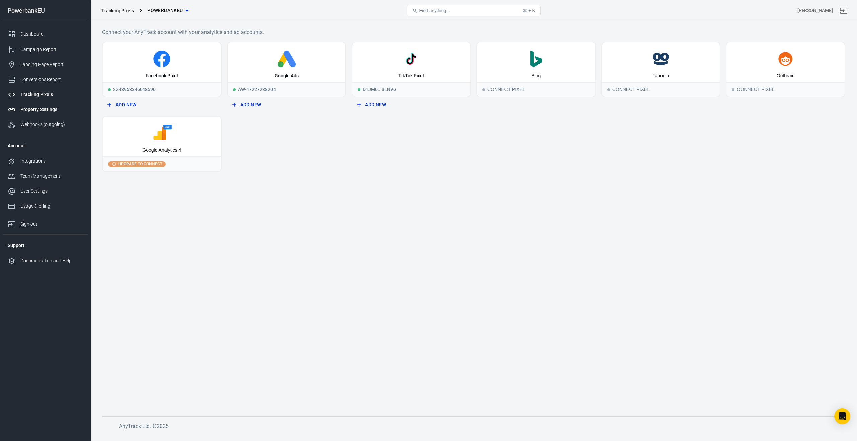 This screenshot has height=441, width=857. What do you see at coordinates (52, 161) in the screenshot?
I see `div: Integrations` at bounding box center [52, 161].